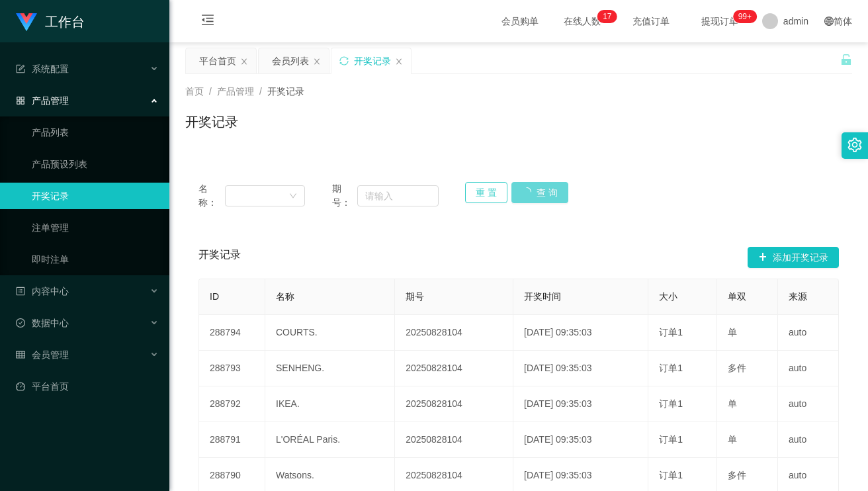 Image resolution: width=868 pixels, height=491 pixels. What do you see at coordinates (293, 196) in the screenshot?
I see `i: 图标: down` at bounding box center [293, 196].